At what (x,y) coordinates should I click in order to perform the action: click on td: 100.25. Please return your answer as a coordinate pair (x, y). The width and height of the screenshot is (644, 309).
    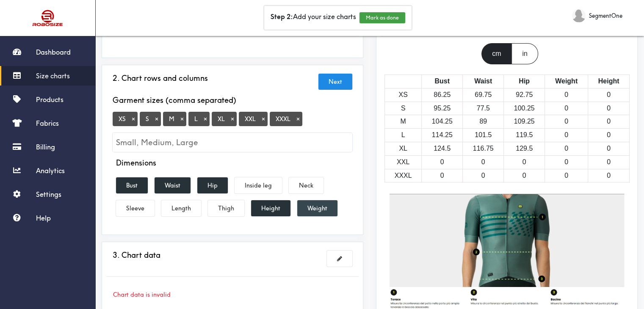
    Looking at the image, I should click on (525, 109).